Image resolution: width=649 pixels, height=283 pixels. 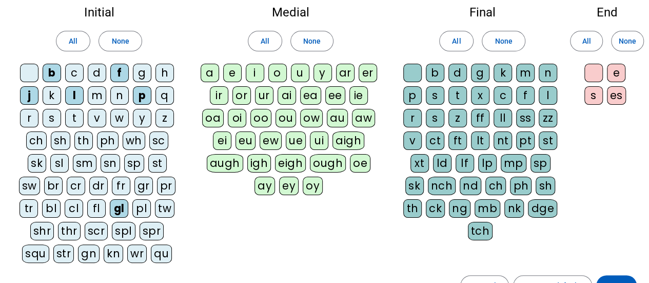 I want to click on div: aw, so click(x=363, y=118).